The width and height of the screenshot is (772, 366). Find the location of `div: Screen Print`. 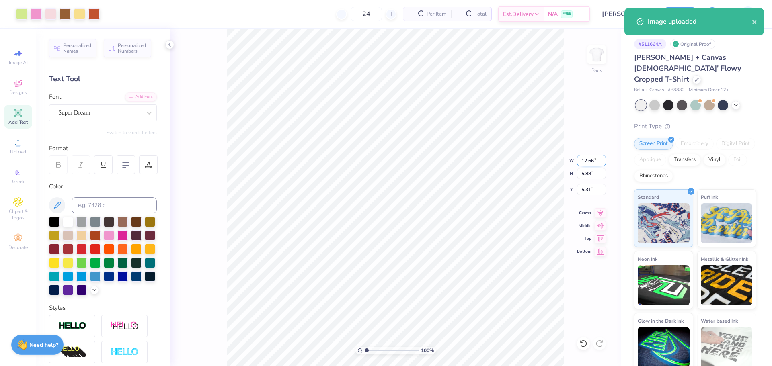

div: Screen Print is located at coordinates (653, 144).